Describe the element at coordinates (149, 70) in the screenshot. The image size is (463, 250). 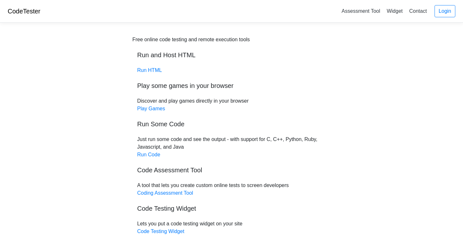
I see `a: Run HTML` at that location.